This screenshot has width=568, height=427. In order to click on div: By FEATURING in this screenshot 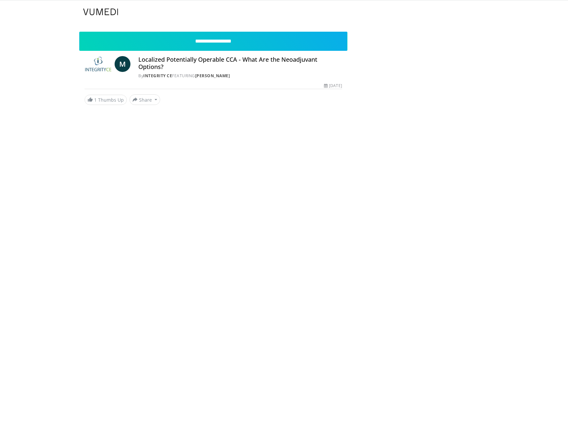, I will do `click(240, 76)`.